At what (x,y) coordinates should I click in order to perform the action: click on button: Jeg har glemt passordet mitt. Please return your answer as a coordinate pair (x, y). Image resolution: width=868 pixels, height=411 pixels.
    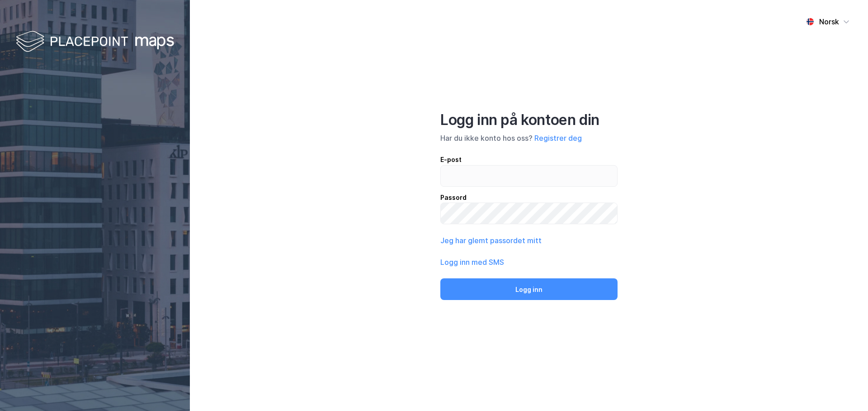
    Looking at the image, I should click on (490, 240).